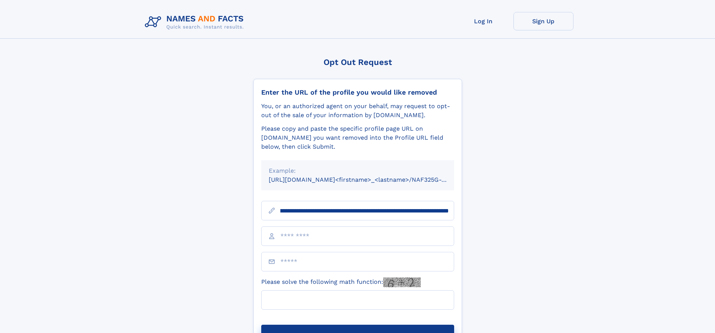  Describe the element at coordinates (358, 111) in the screenshot. I see `div: You, or an authorized agent on your behalf, may request to opt-out of the sale of your informatio...` at that location.